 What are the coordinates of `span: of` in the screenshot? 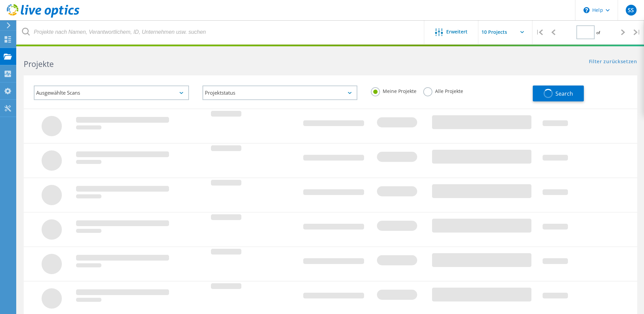 It's located at (598, 33).